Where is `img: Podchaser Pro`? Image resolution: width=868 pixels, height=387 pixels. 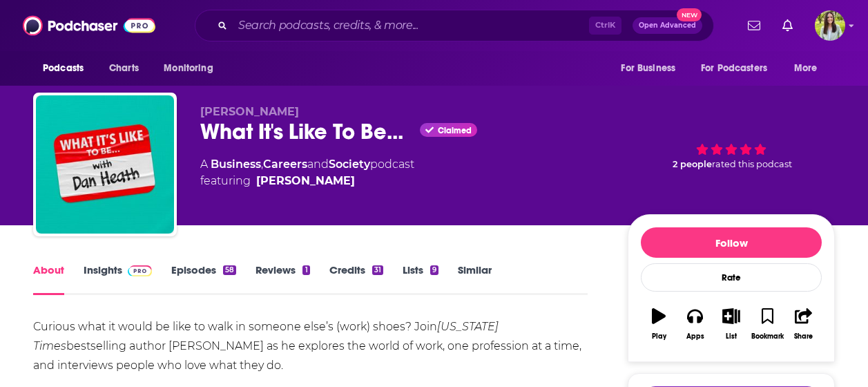
img: Podchaser Pro is located at coordinates (140, 271).